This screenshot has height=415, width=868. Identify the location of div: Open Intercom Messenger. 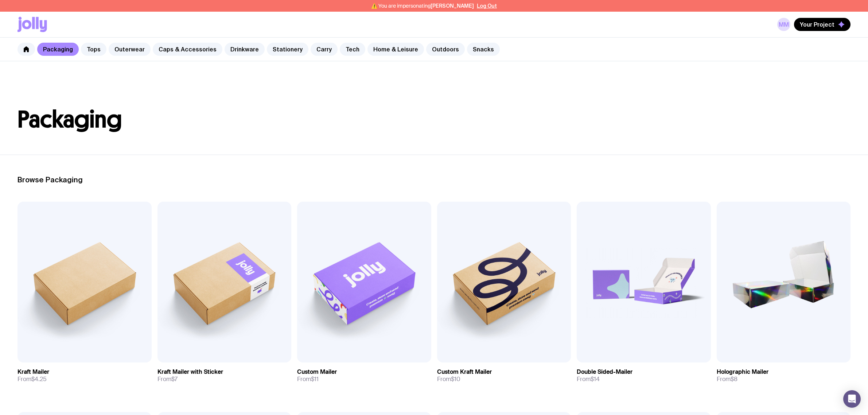
(852, 399).